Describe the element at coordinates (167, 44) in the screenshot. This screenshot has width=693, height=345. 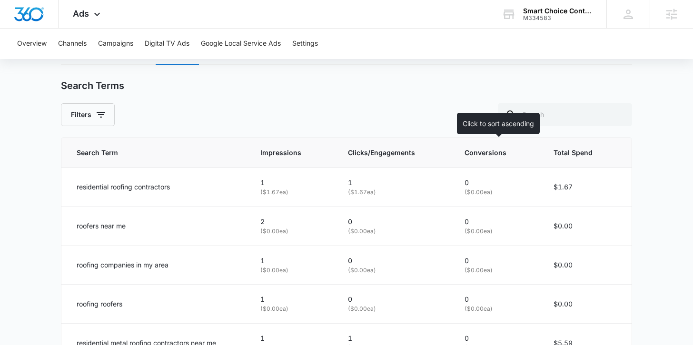
I see `button: Digital TV Ads` at that location.